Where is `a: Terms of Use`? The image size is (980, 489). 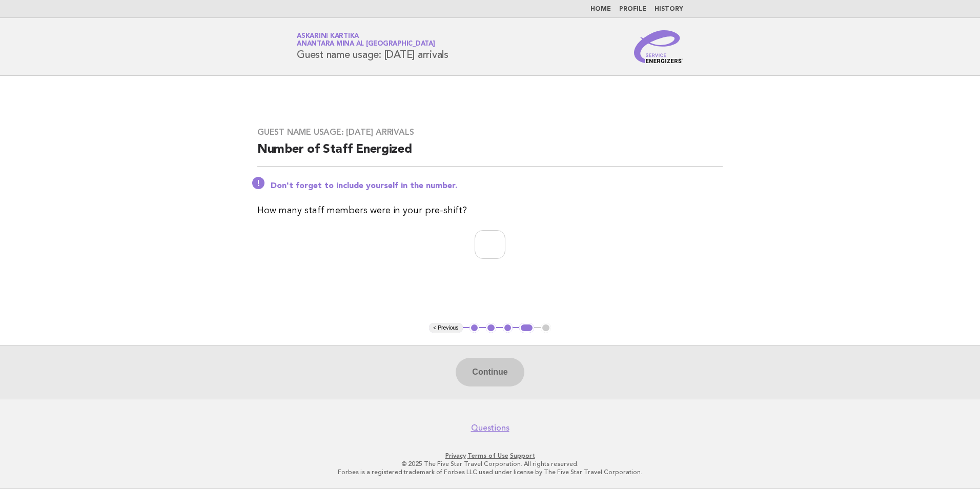
a: Terms of Use is located at coordinates (488, 456).